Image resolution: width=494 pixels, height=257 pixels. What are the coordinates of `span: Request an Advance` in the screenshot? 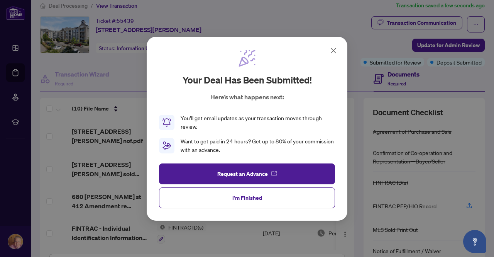 It's located at (242, 173).